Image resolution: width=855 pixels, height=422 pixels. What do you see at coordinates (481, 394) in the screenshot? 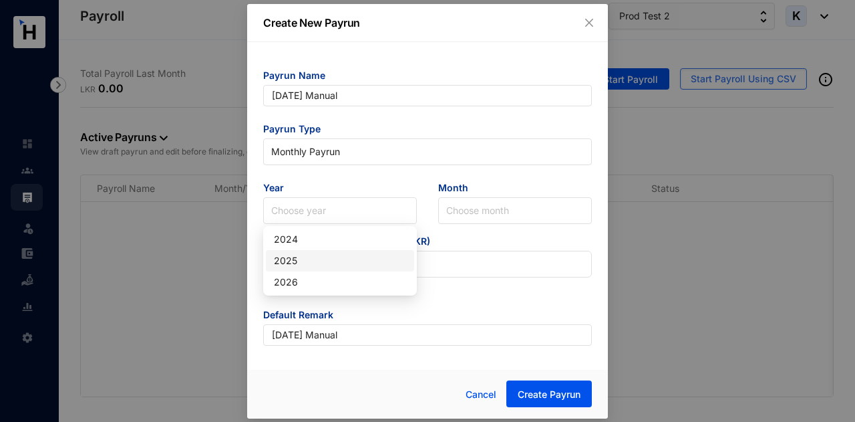
I see `button: Cancel` at bounding box center [481, 394].